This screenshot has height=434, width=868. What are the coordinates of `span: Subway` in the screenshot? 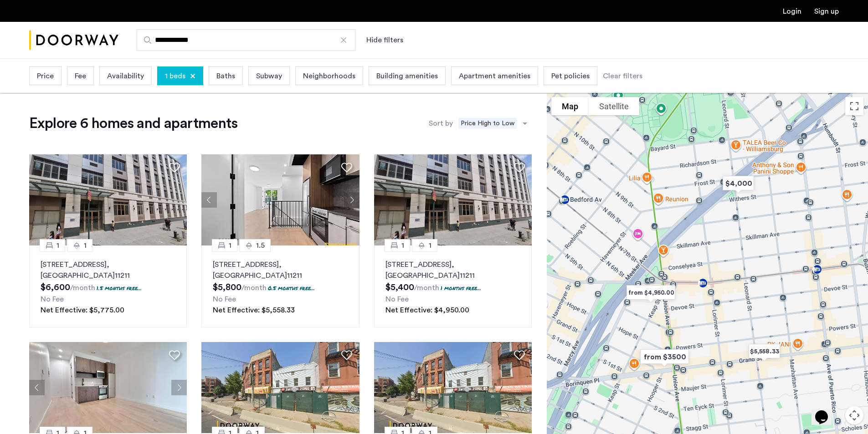 It's located at (269, 76).